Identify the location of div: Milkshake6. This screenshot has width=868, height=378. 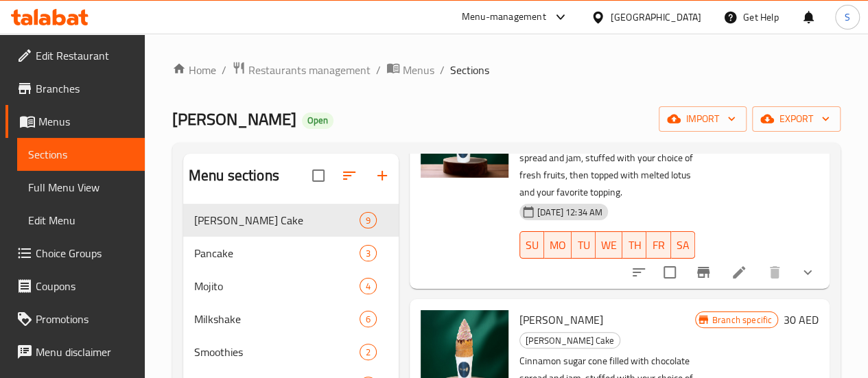
(291, 319).